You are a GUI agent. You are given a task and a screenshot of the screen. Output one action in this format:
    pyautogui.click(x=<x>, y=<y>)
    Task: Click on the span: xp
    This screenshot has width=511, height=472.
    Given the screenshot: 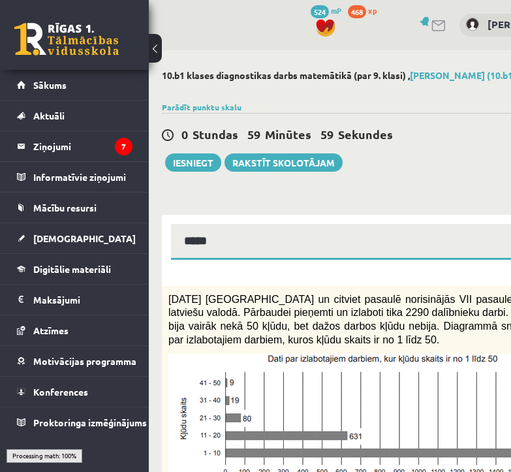 What is the action you would take?
    pyautogui.click(x=372, y=10)
    